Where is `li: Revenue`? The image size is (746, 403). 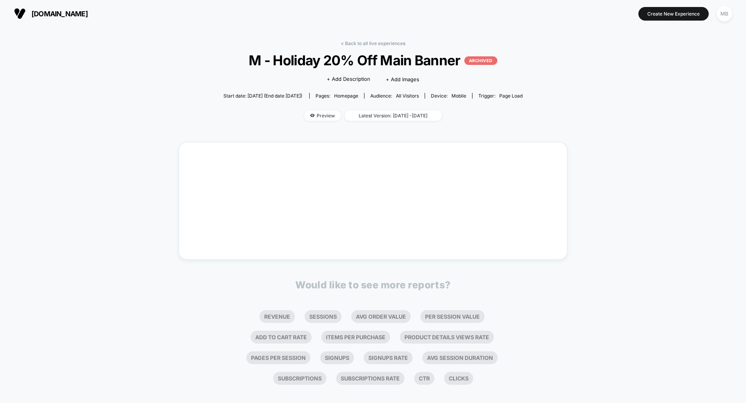 li: Revenue is located at coordinates (277, 316).